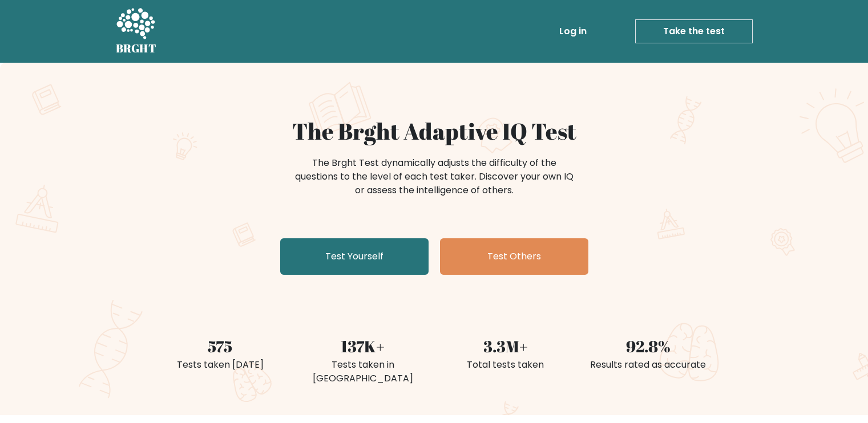  Describe the element at coordinates (648, 365) in the screenshot. I see `div: Results rated as accurate` at that location.